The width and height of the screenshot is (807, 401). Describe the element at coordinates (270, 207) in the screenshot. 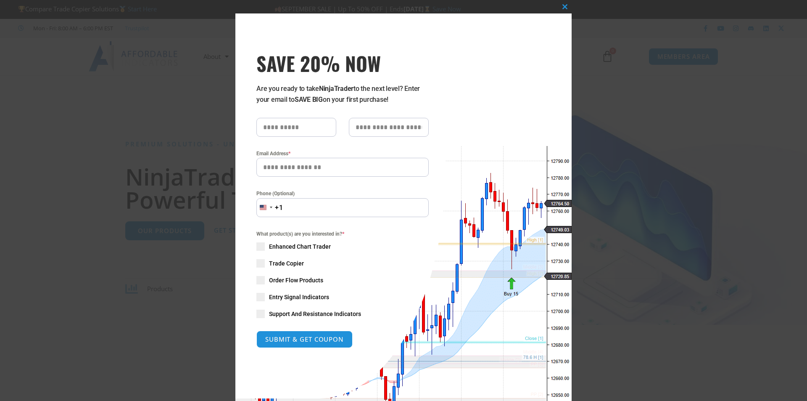

I see `button: Selected country` at that location.